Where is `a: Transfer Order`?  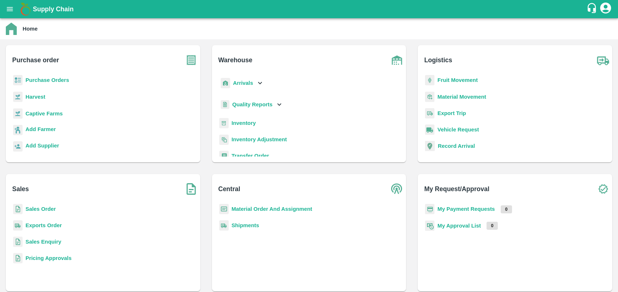
a: Transfer Order is located at coordinates (250, 156).